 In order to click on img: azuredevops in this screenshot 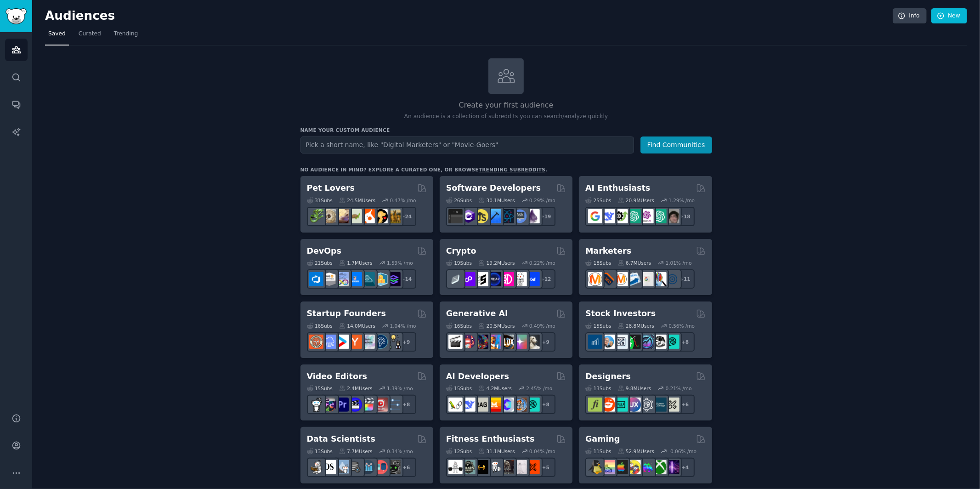, I will do `click(316, 279)`.